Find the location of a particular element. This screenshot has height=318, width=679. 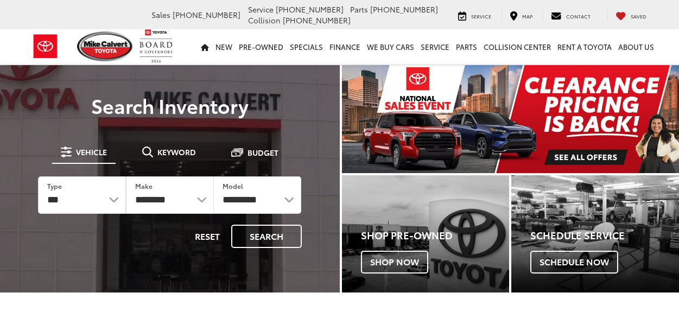

span: Contact is located at coordinates (578, 16).